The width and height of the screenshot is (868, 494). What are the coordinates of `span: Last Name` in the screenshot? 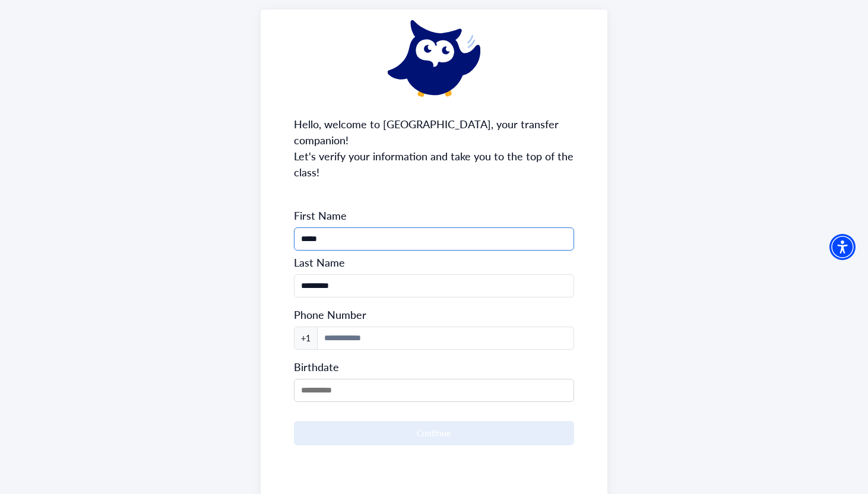 It's located at (434, 262).